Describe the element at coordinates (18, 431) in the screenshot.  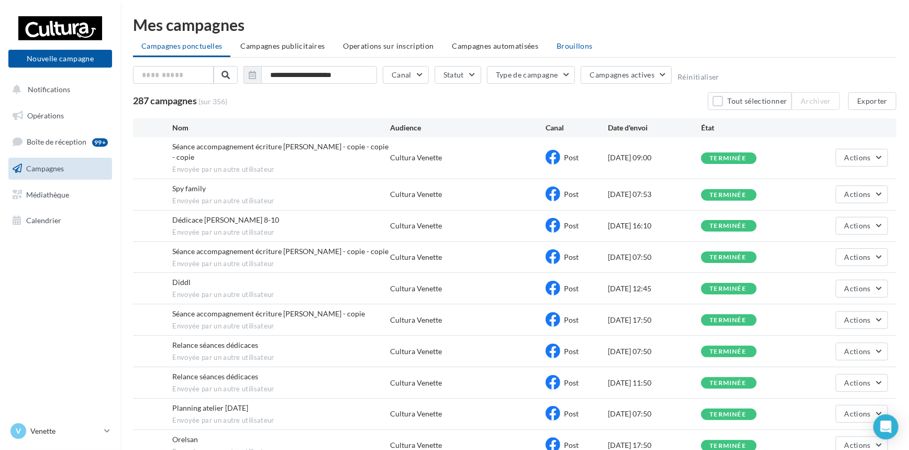
I see `span: V` at that location.